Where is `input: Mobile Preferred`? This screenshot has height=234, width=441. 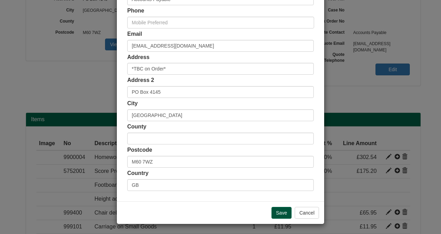
input: Mobile Preferred is located at coordinates (221, 23).